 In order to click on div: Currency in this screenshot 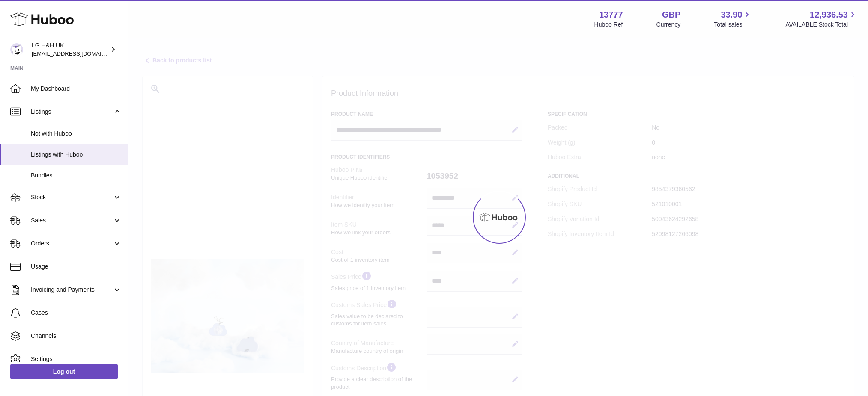, I will do `click(668, 24)`.